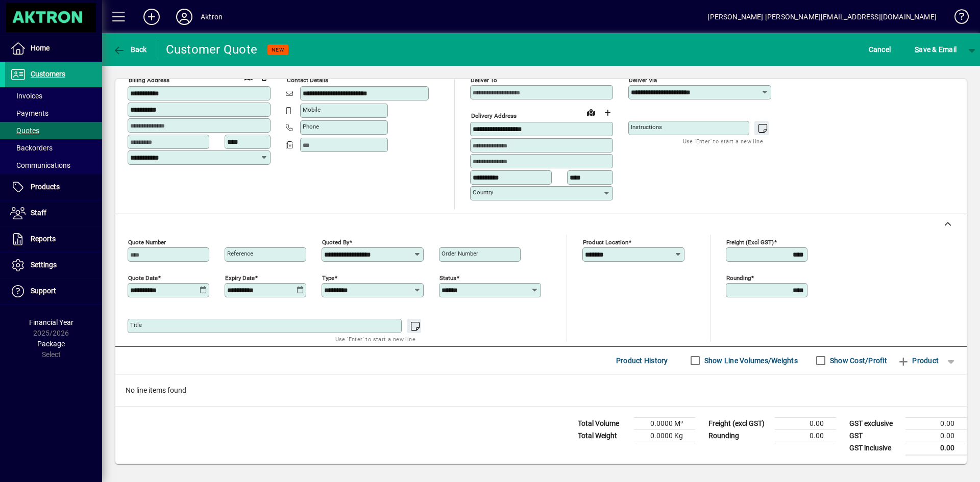 The image size is (980, 482). I want to click on mat-label: Type, so click(328, 278).